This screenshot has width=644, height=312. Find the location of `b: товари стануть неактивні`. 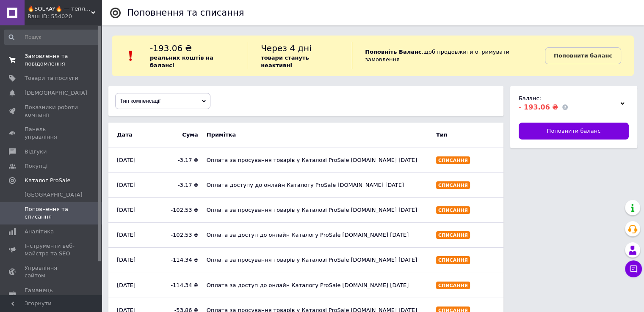

b: товари стануть неактивні is located at coordinates (285, 61).